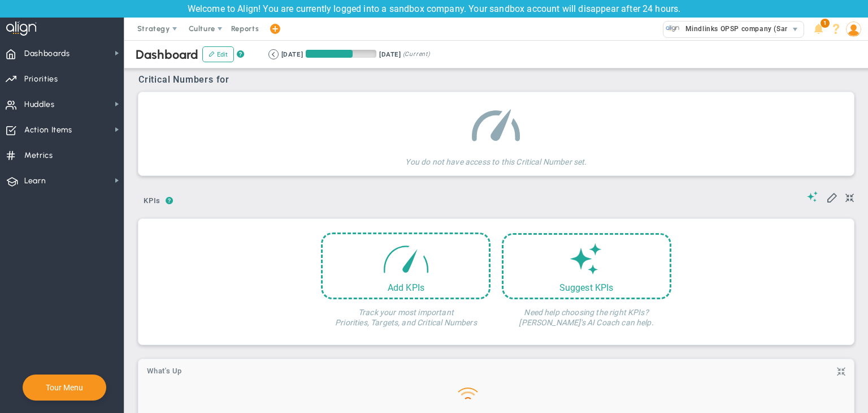 The height and width of the screenshot is (413, 868). I want to click on li: Help & Frequently Asked Questions (FAQ), so click(836, 29).